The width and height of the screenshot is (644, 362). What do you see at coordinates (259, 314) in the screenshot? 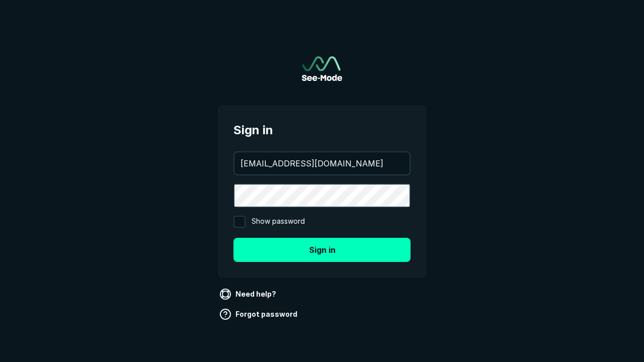
I see `a: Forgot password` at bounding box center [259, 314].